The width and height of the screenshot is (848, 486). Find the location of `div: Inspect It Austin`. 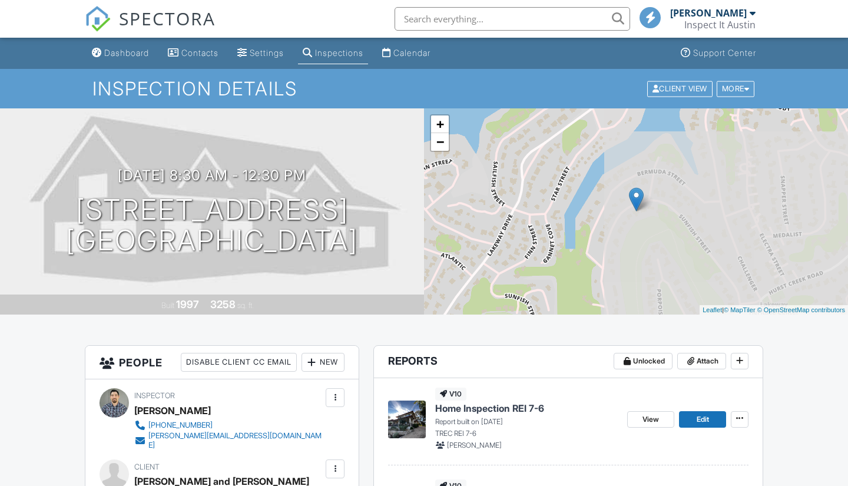

div: Inspect It Austin is located at coordinates (720, 25).